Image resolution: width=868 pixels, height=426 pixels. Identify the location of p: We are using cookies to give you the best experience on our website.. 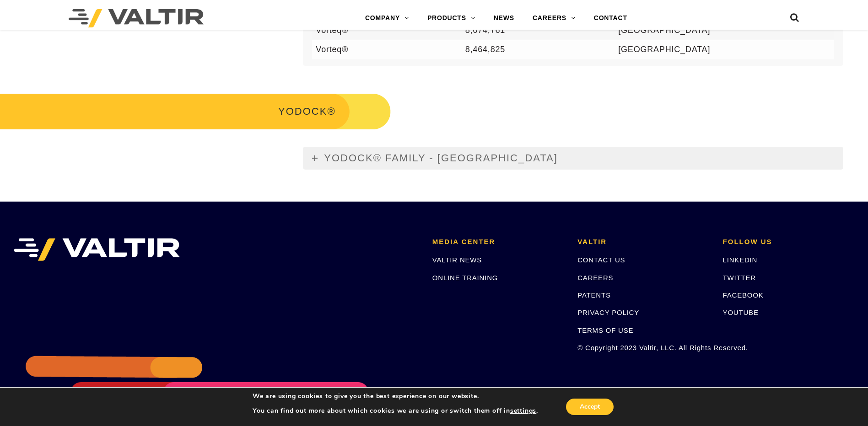
(395, 396).